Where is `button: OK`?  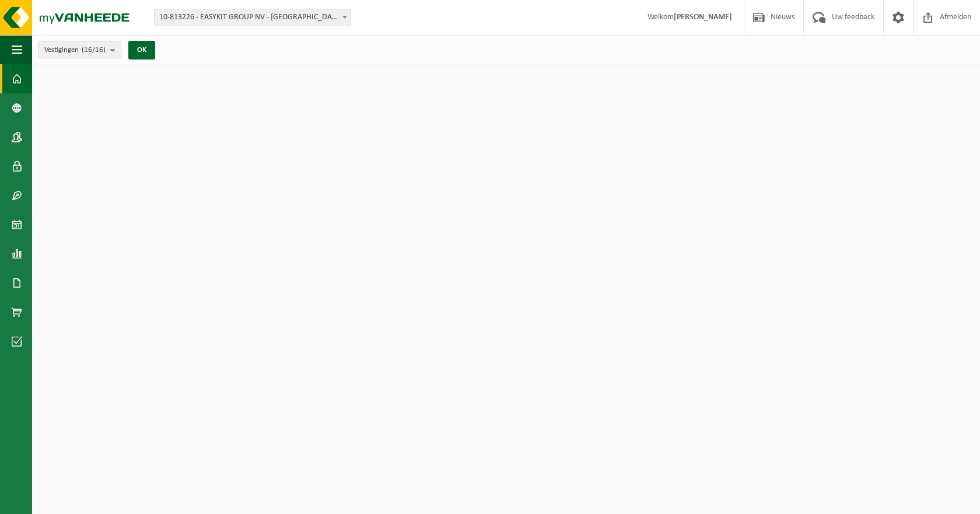
button: OK is located at coordinates (142, 50).